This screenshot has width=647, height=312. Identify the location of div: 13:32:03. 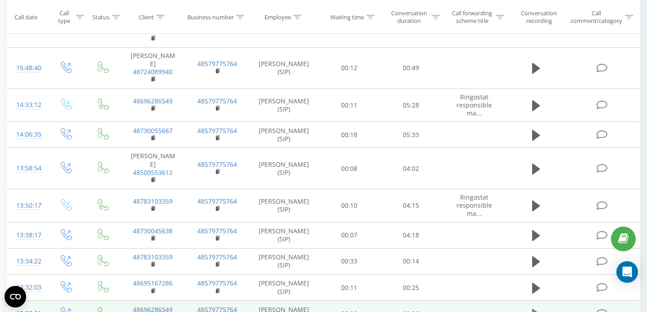
(27, 288).